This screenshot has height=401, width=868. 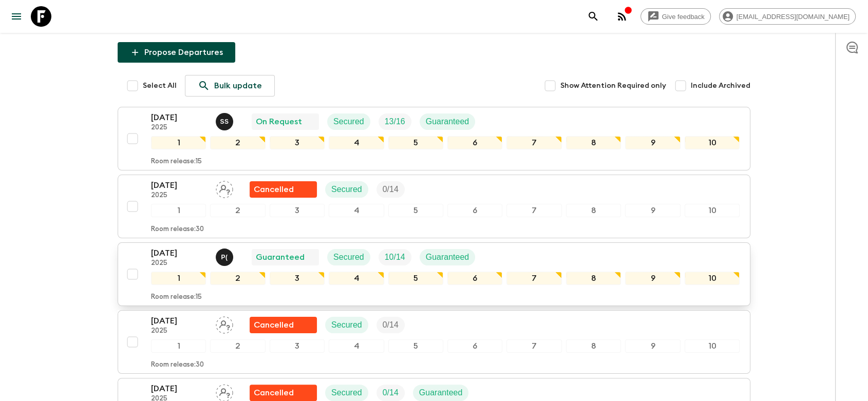 What do you see at coordinates (720, 86) in the screenshot?
I see `span: Include Archived` at bounding box center [720, 86].